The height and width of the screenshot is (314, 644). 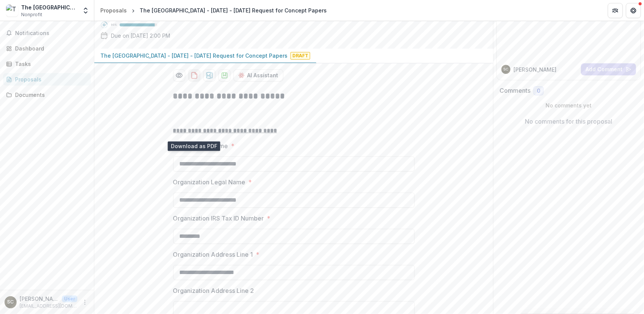 I want to click on div: Dashboard, so click(x=50, y=48).